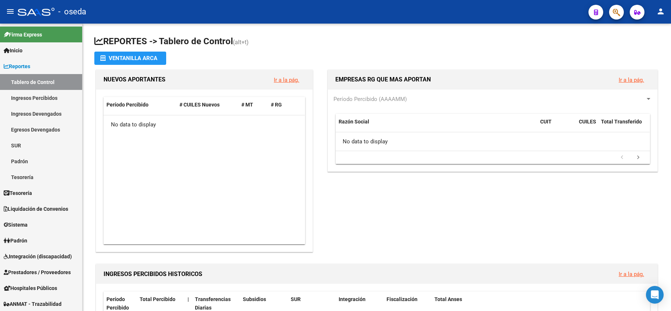 The height and width of the screenshot is (311, 671). What do you see at coordinates (30, 288) in the screenshot?
I see `span: Hospitales Públicos` at bounding box center [30, 288].